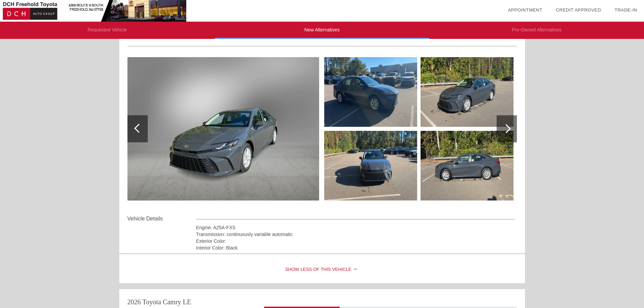  I want to click on img: c3db72c7e3865364946477e2cae36643x.jpg, so click(467, 92).